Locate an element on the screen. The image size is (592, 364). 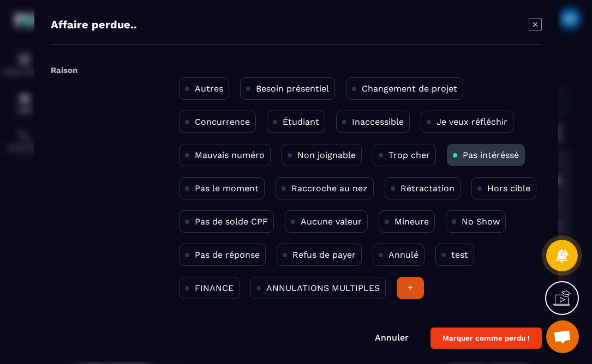
p: Mineure is located at coordinates (411, 222).